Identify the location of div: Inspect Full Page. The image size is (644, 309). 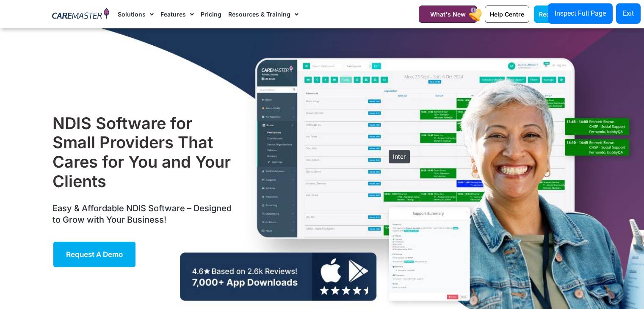
(580, 14).